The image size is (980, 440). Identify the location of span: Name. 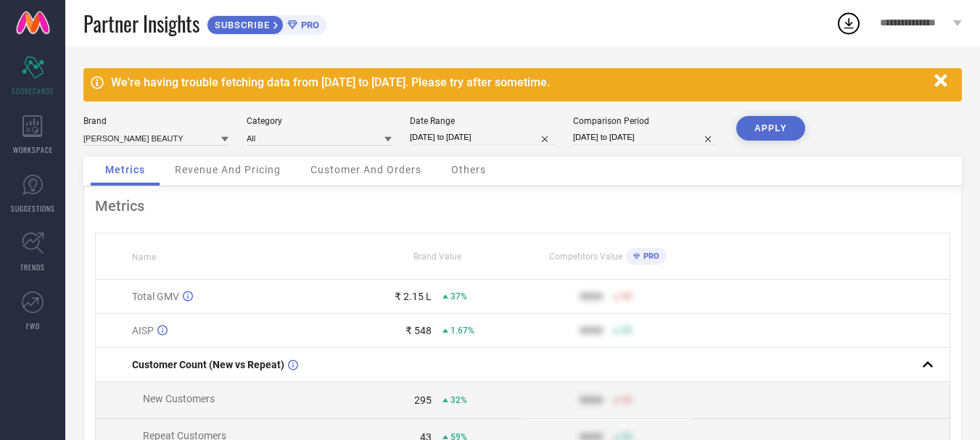
(144, 258).